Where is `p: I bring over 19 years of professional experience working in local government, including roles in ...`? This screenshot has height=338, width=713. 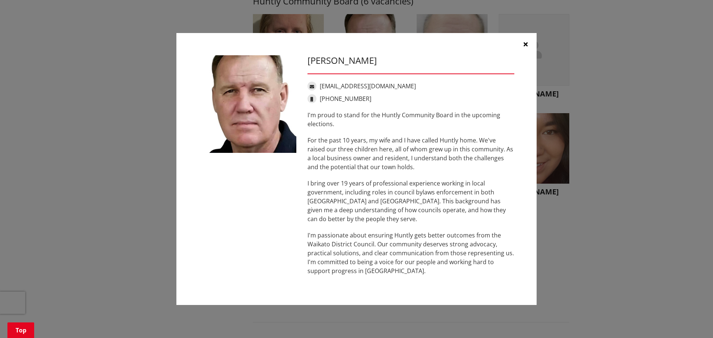
p: I bring over 19 years of professional experience working in local government, including roles in ... is located at coordinates (411, 201).